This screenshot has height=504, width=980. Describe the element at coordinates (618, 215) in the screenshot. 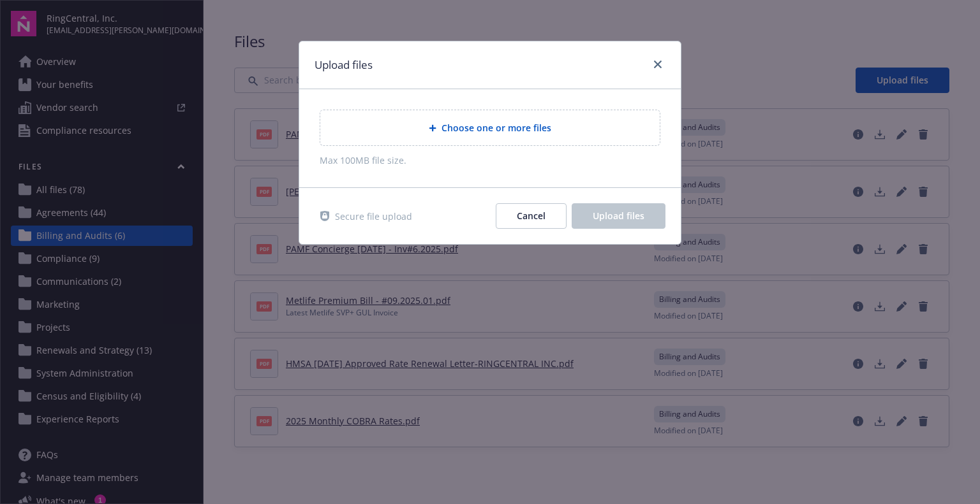

I see `span: Upload files` at that location.